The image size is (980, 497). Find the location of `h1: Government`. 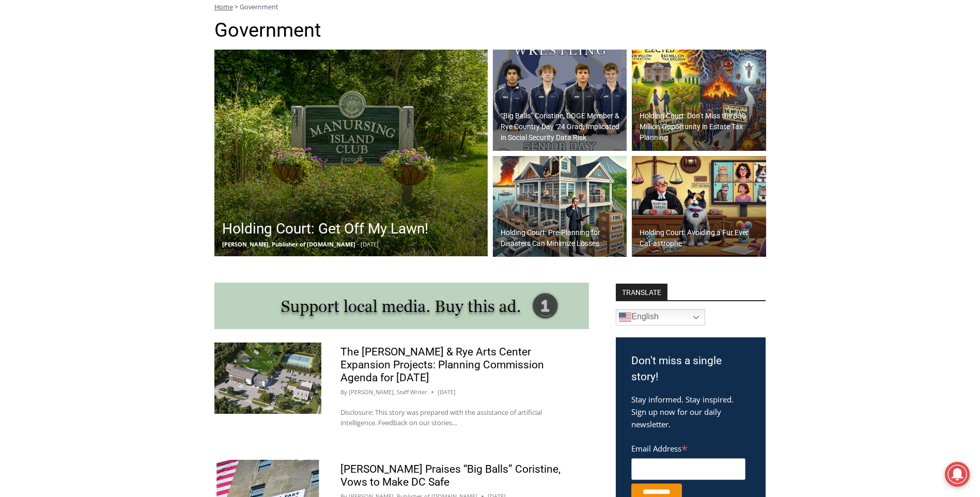

h1: Government is located at coordinates (490, 31).